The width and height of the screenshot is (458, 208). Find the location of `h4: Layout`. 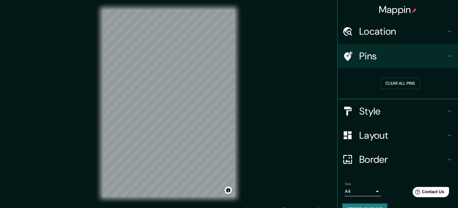

h4: Layout is located at coordinates (402, 135).